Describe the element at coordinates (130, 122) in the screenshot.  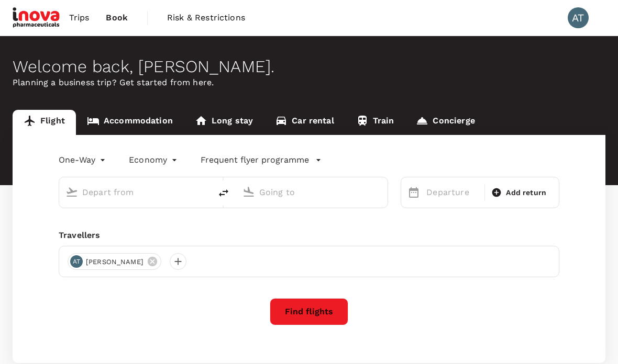
I see `a: Accommodation` at that location.